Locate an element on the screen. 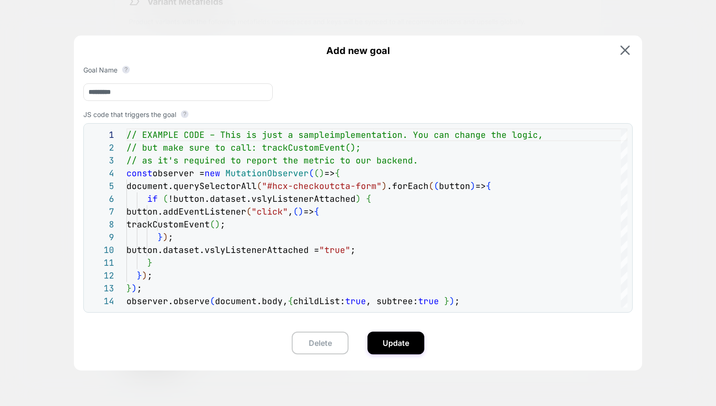 The height and width of the screenshot is (406, 716). span: document.querySelectorAll is located at coordinates (191, 186).